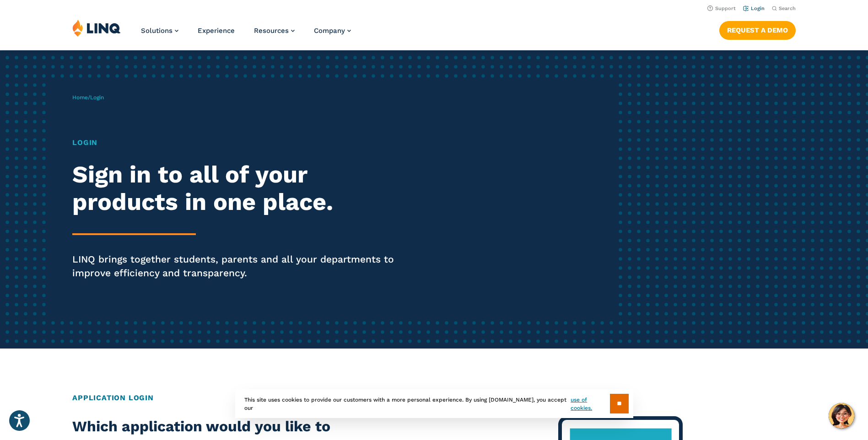 The width and height of the screenshot is (868, 440). Describe the element at coordinates (784, 9) in the screenshot. I see `button: Open Search Bar` at that location.